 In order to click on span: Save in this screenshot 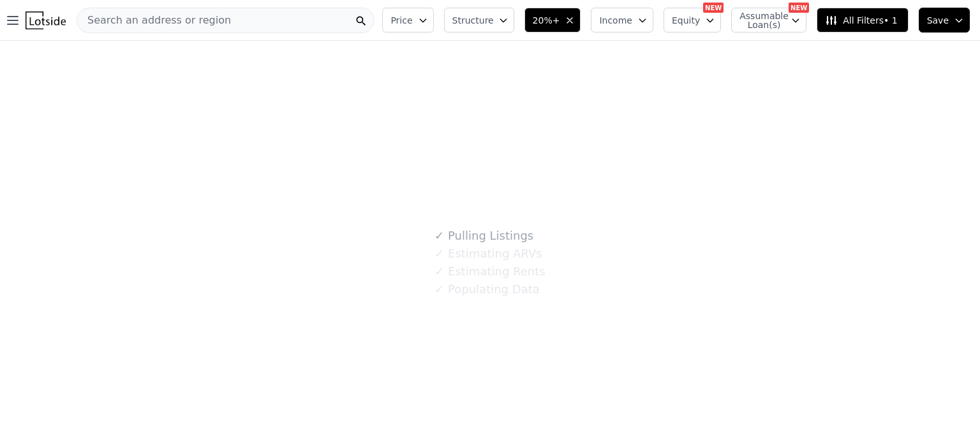, I will do `click(938, 21)`.